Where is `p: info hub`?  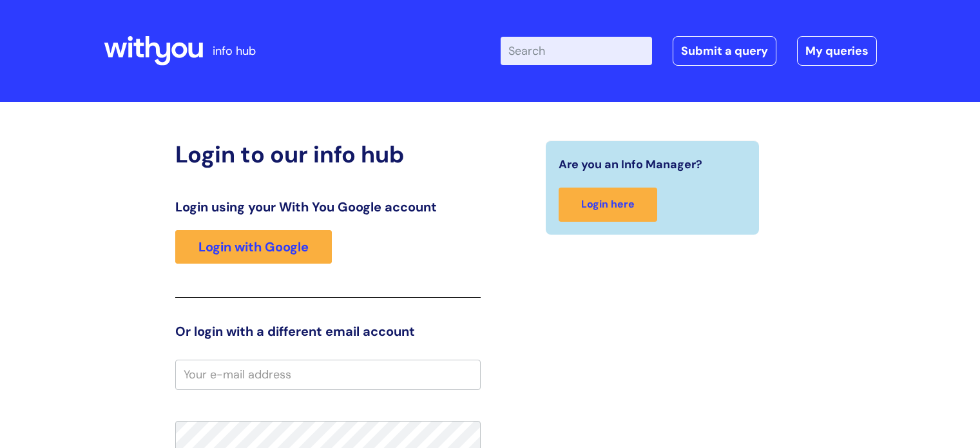
p: info hub is located at coordinates (234, 51).